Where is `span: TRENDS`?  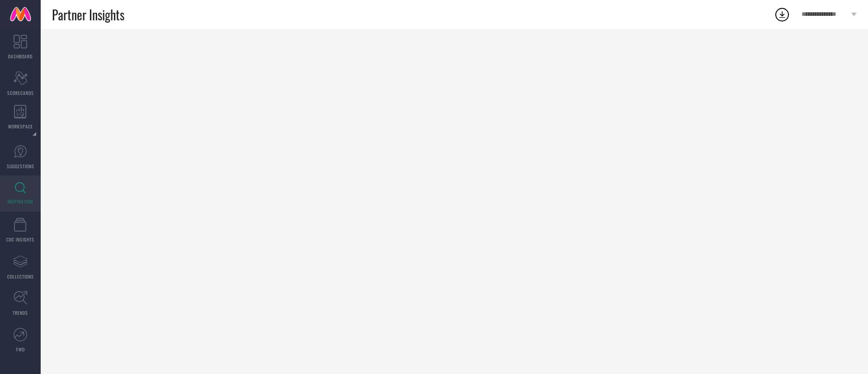 span: TRENDS is located at coordinates (20, 312).